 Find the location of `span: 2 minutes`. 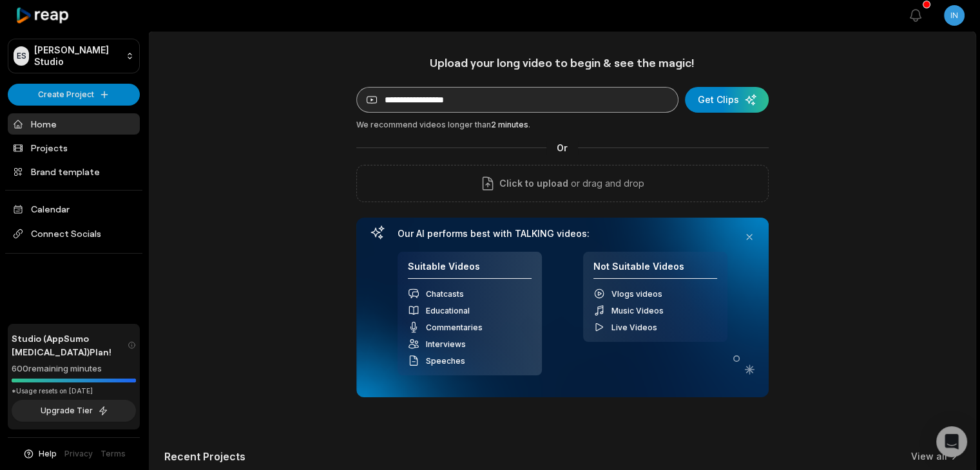

span: 2 minutes is located at coordinates (510, 124).